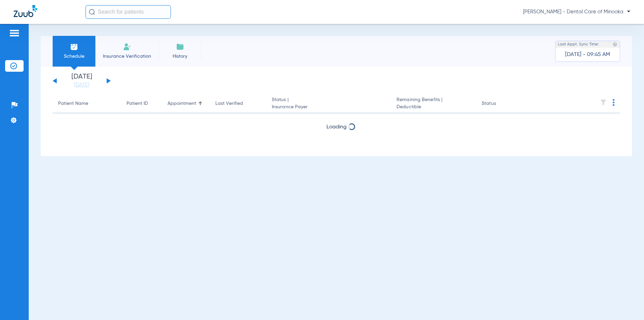 The height and width of the screenshot is (320, 644). What do you see at coordinates (328, 104) in the screenshot?
I see `th: Status |` at bounding box center [328, 104].